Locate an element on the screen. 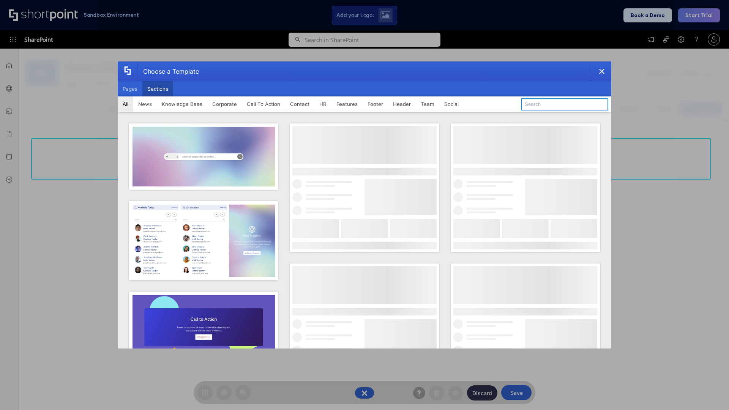 The image size is (729, 410). button: Contact is located at coordinates (300, 104).